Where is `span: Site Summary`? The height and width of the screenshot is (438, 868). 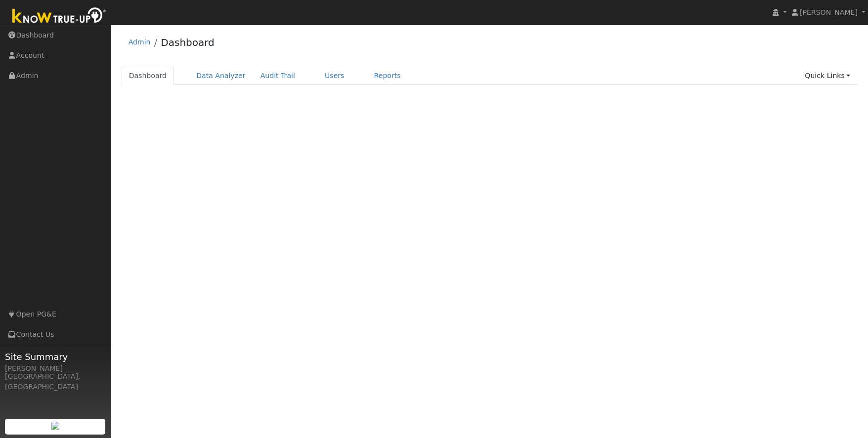
span: Site Summary is located at coordinates (55, 356).